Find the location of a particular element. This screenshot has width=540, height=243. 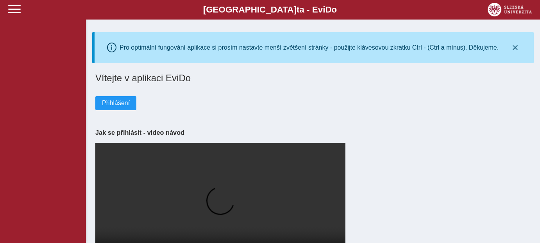

span: t is located at coordinates (298, 9).